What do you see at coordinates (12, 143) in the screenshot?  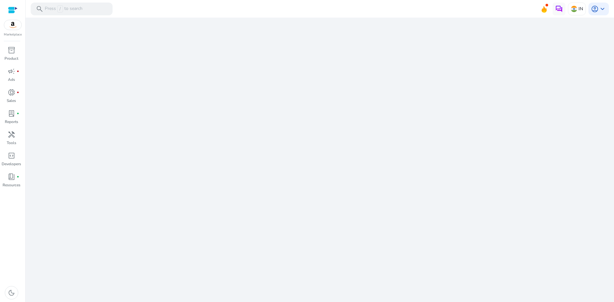 I see `p: Tools` at bounding box center [12, 143].